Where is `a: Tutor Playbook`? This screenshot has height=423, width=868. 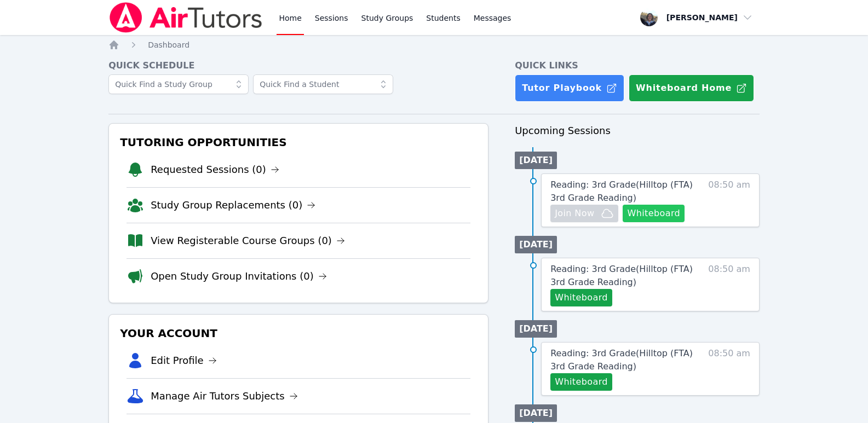
a: Tutor Playbook is located at coordinates (570, 88).